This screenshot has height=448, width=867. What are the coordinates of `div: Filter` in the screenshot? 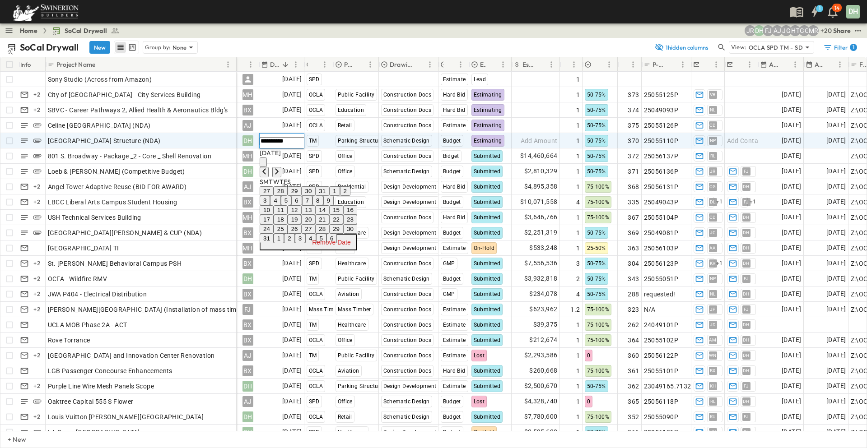 It's located at (840, 47).